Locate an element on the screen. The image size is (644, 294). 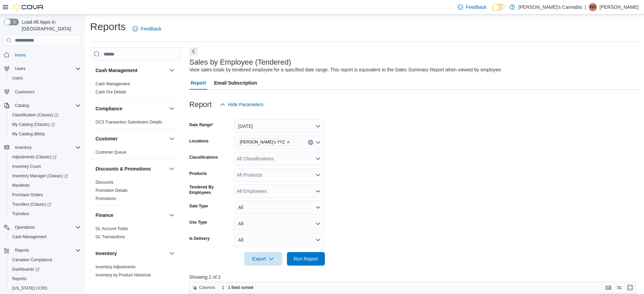
label: Tendered By Employees is located at coordinates (210, 190).